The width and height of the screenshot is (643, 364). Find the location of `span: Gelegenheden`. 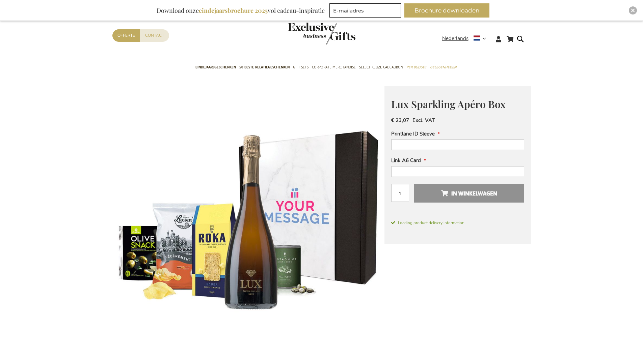

span: Gelegenheden is located at coordinates (443, 67).